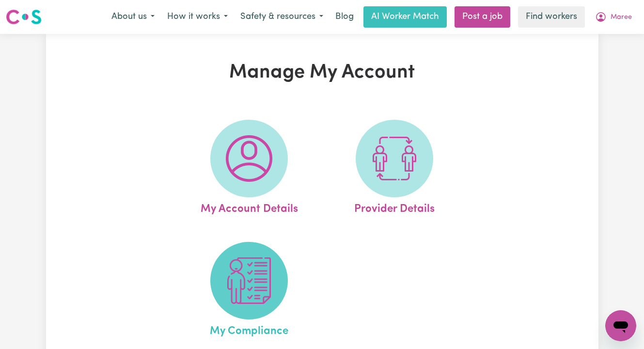  What do you see at coordinates (394, 168) in the screenshot?
I see `a: Provider Details` at bounding box center [394, 168].